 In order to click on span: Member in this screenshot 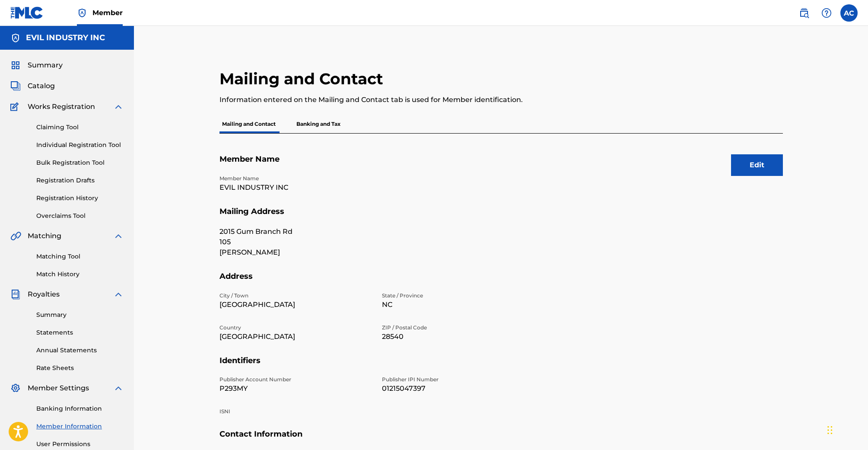, I will do `click(107, 13)`.